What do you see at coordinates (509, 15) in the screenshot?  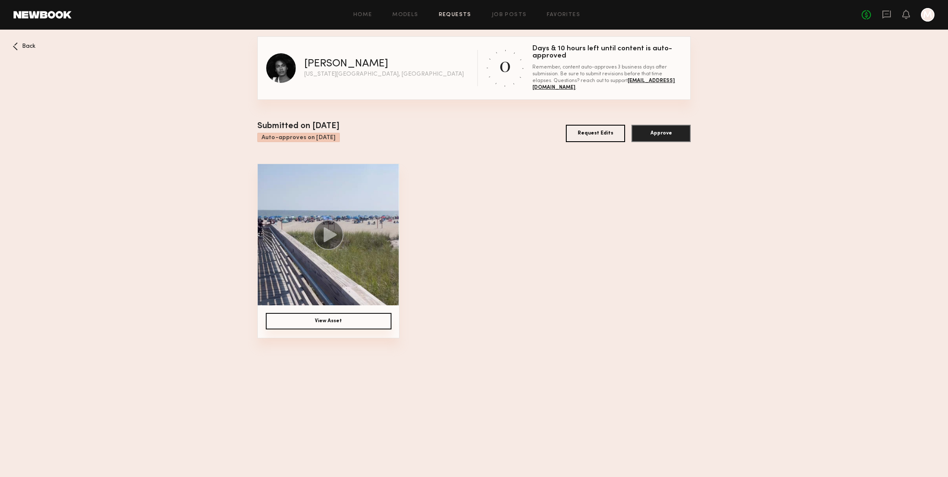 I see `a: Job Posts` at bounding box center [509, 15].